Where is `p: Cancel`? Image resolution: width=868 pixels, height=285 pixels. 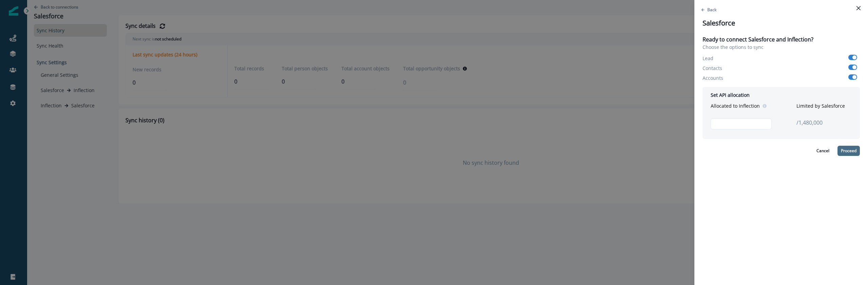 p: Cancel is located at coordinates (822, 150).